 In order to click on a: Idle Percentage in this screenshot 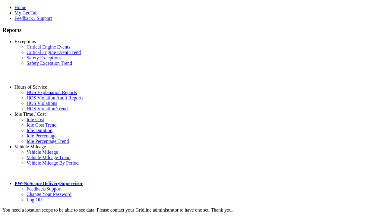, I will do `click(41, 136)`.